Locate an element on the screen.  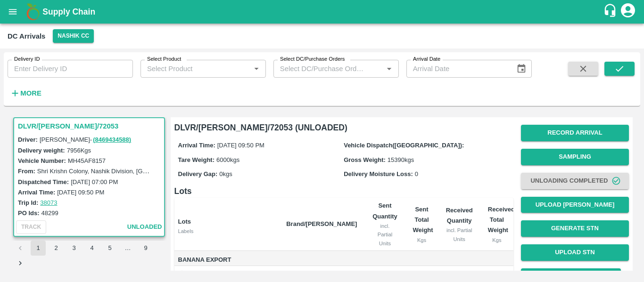
button: Go to next page is located at coordinates (20, 263).